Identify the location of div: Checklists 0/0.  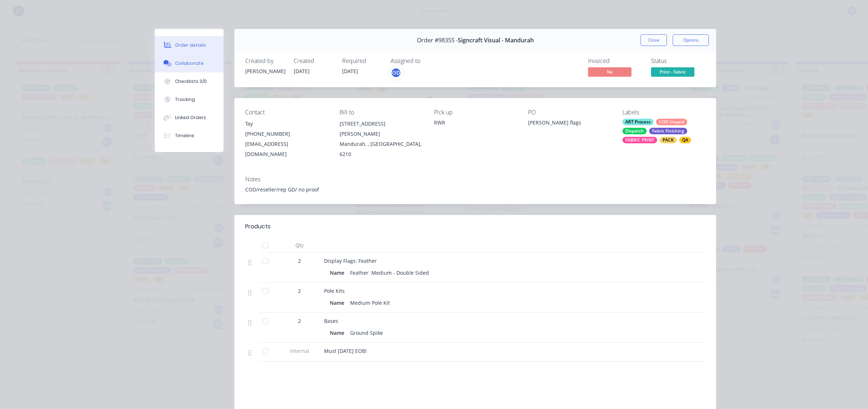
(191, 82).